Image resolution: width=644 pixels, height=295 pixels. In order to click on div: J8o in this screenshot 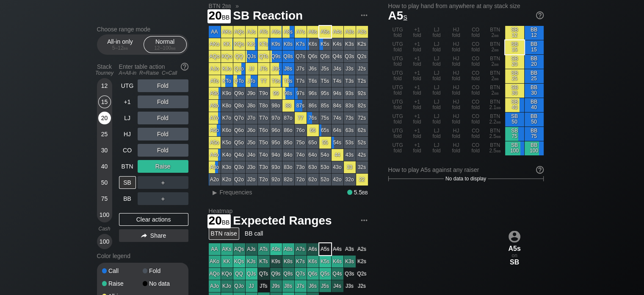, I will do `click(252, 105)`.